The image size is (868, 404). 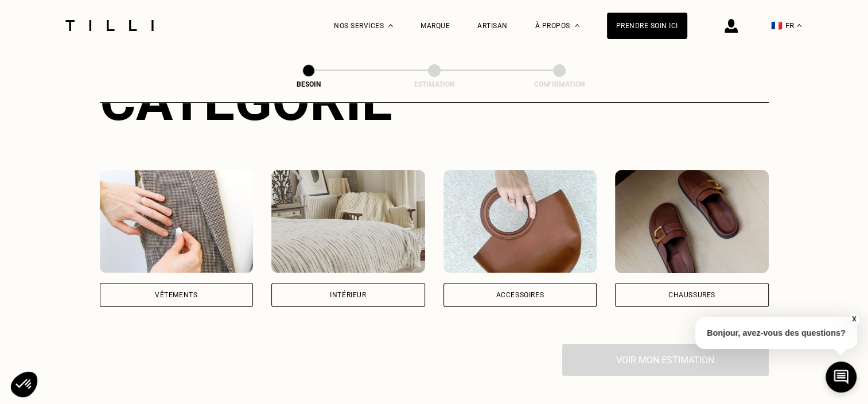 What do you see at coordinates (347, 295) in the screenshot?
I see `div: Intérieur` at bounding box center [347, 295].